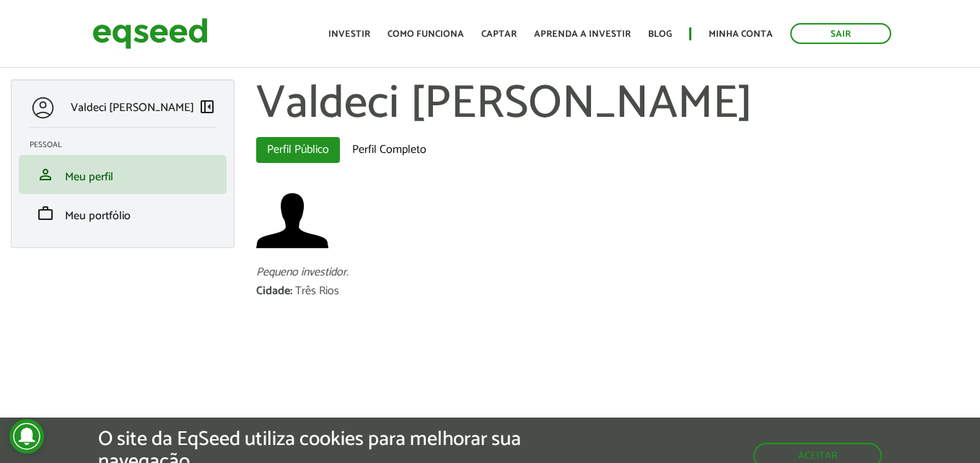 This screenshot has height=463, width=980. Describe the element at coordinates (89, 176) in the screenshot. I see `span: Meu perfil` at that location.